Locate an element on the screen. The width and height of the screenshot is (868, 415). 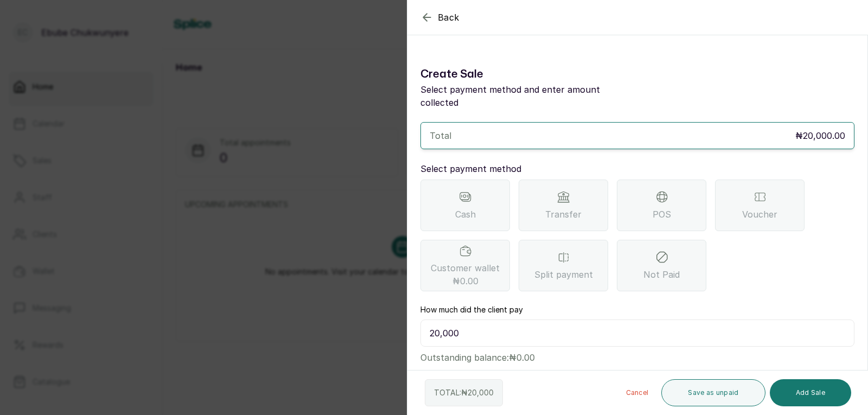
span: POS is located at coordinates (662, 214).